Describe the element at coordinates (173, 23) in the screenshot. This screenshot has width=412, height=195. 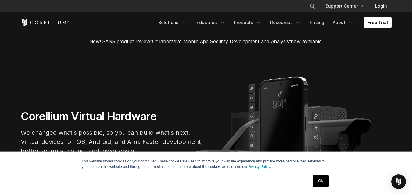
I see `a: Solutions` at that location.